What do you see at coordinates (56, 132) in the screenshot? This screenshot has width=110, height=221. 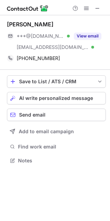 I see `button: Add to email campaign` at bounding box center [56, 132].